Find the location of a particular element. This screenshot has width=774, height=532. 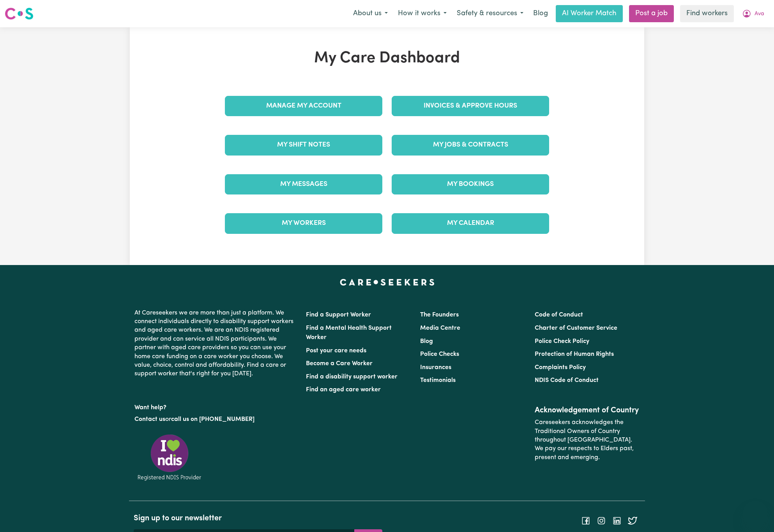

a: My Messages is located at coordinates (303, 184).